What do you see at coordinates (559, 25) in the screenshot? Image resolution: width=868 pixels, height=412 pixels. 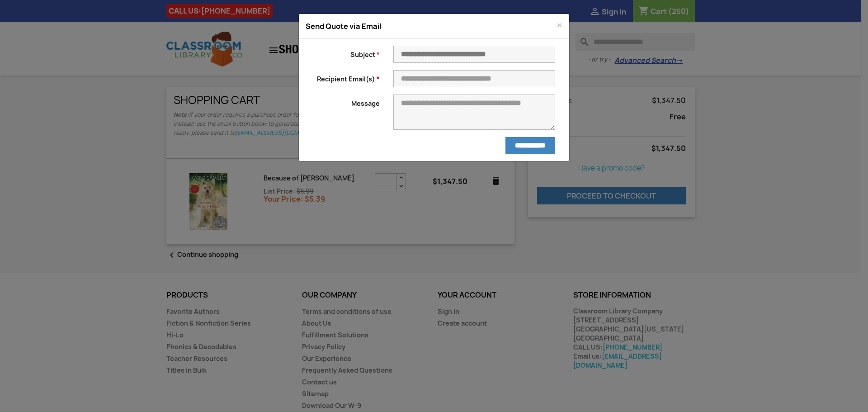 I see `button: Close` at bounding box center [559, 25].